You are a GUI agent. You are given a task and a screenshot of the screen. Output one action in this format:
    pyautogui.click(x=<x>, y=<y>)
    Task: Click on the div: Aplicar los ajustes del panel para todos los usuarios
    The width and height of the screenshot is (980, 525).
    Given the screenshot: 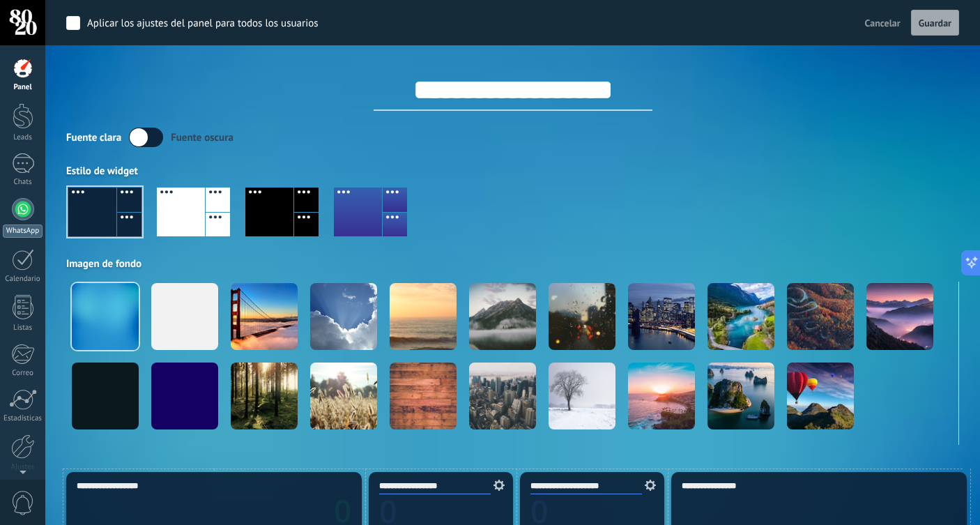 What is the action you would take?
    pyautogui.click(x=203, y=23)
    